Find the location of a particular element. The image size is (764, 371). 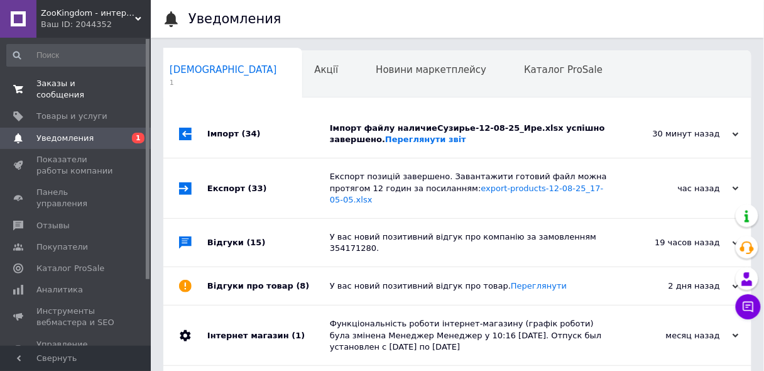

span: Новини маркетплейсу is located at coordinates (431, 70).